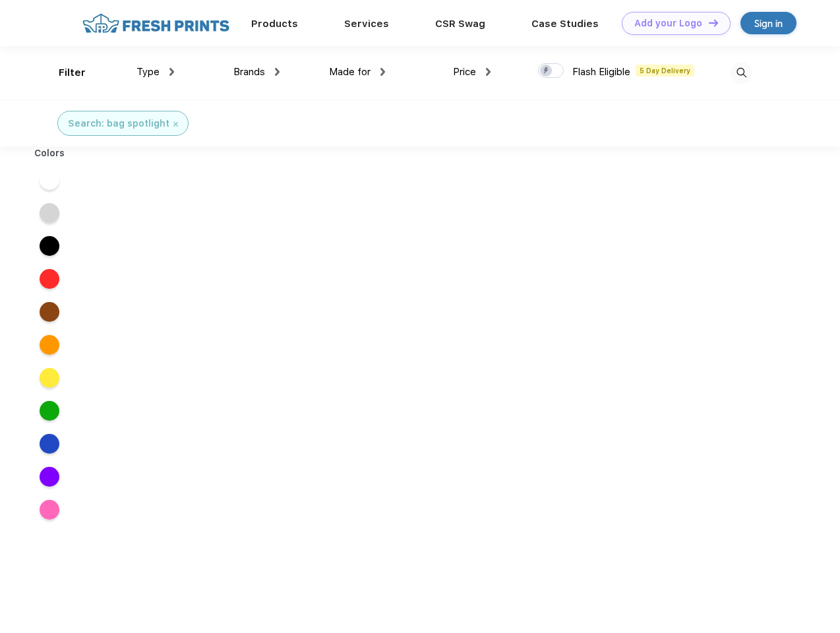 This screenshot has width=840, height=633. What do you see at coordinates (175, 124) in the screenshot?
I see `img: filter_cancel.svg` at bounding box center [175, 124].